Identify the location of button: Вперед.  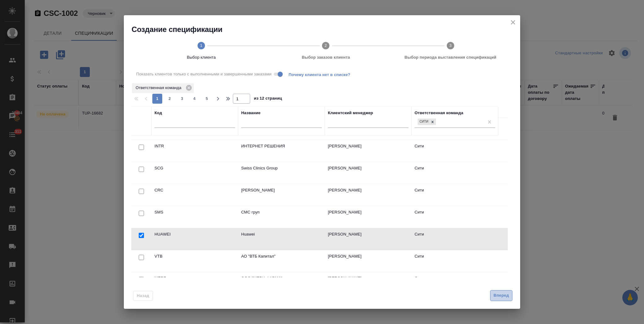
(502, 295).